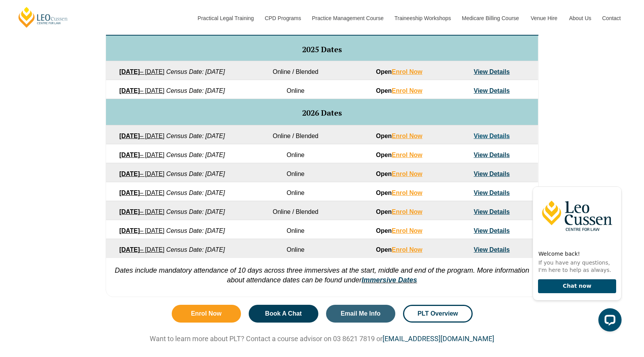 The width and height of the screenshot is (644, 357). What do you see at coordinates (612, 18) in the screenshot?
I see `a: Contact` at bounding box center [612, 18].